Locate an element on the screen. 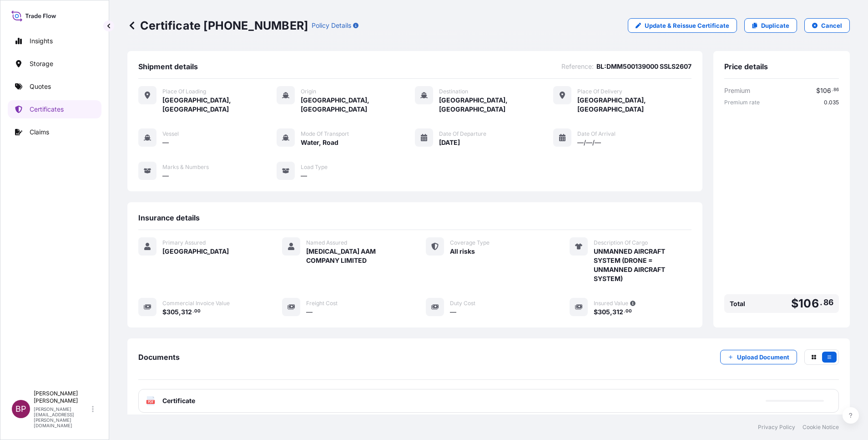 This screenshot has height=440, width=868. span: 0.035 is located at coordinates (831, 102).